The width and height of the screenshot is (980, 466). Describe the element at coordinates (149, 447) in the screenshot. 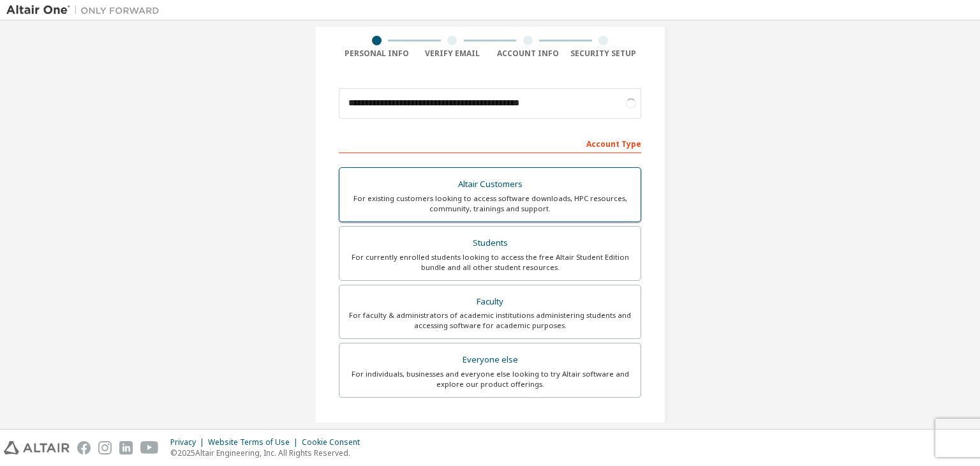

I see `img: youtube.svg` at that location.